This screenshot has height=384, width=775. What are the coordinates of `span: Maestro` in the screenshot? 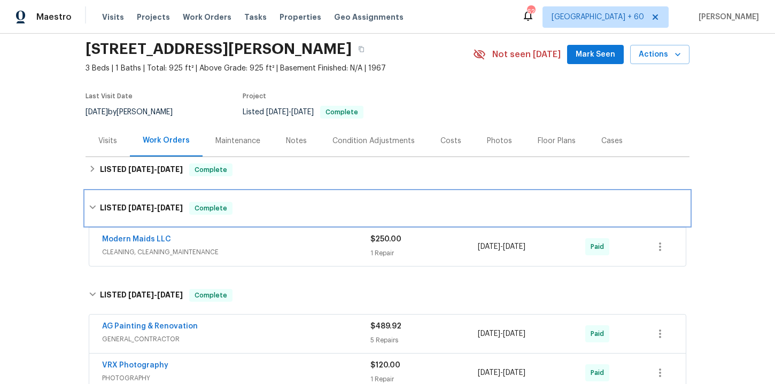 It's located at (54, 17).